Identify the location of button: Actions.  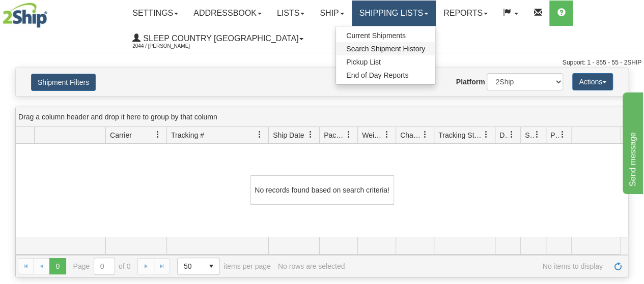
(593, 82).